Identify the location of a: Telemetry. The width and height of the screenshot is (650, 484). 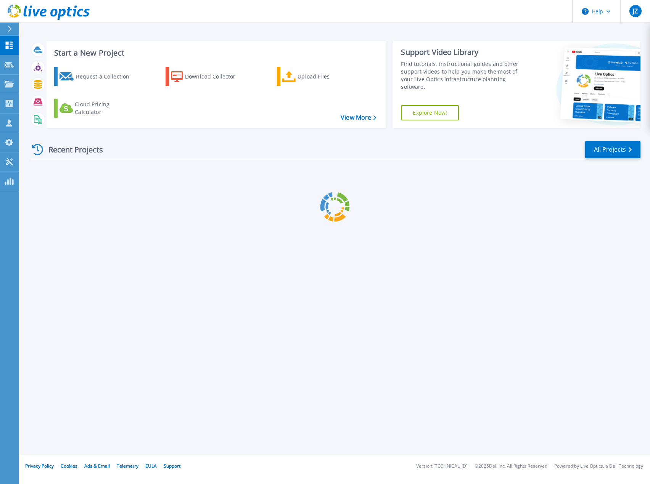
(127, 466).